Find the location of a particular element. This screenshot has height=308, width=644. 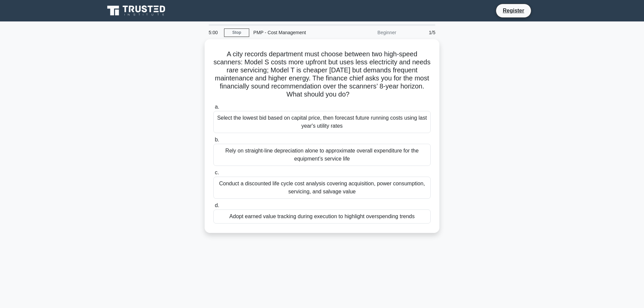

div: 5:00 is located at coordinates (215, 33).